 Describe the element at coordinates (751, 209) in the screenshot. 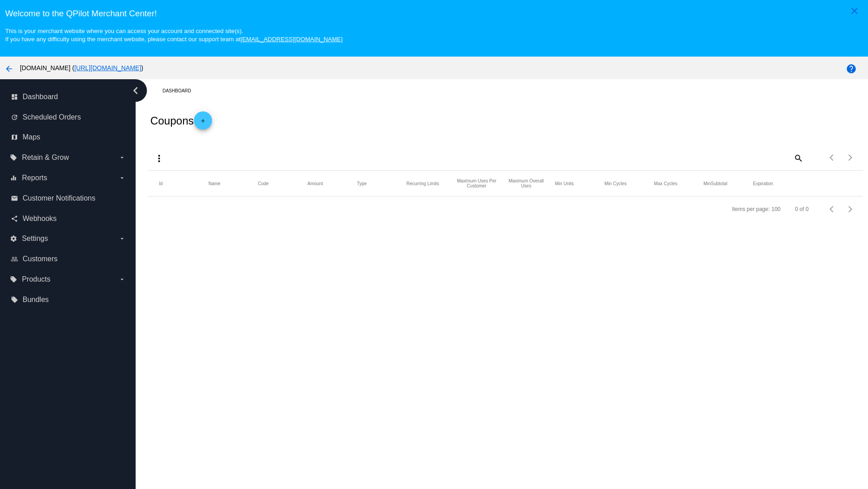

I see `div: Items per page:` at that location.